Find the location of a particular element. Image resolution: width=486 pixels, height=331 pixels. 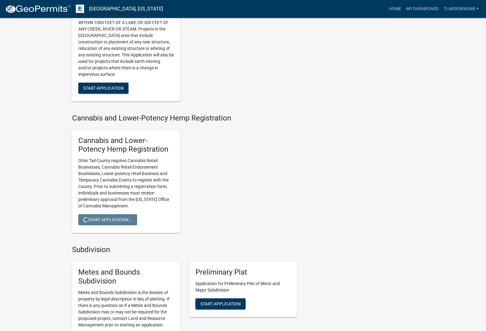

a: My Dashboard is located at coordinates (422, 9).